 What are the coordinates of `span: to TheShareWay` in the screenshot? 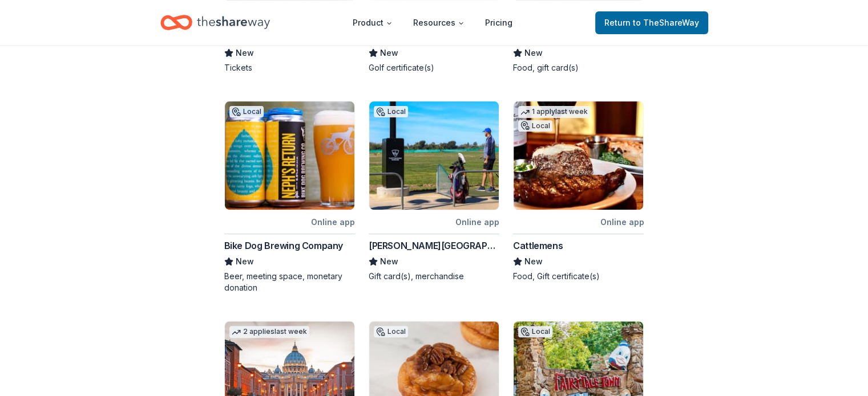 It's located at (666, 22).